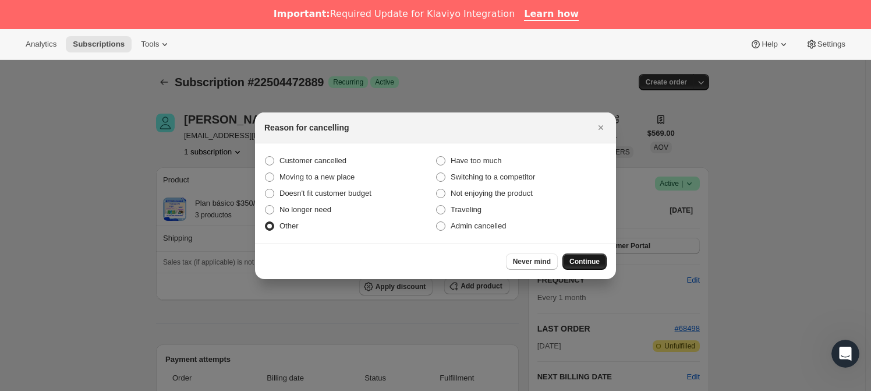  I want to click on div: Required Update for Klaviyo Integration, so click(394, 14).